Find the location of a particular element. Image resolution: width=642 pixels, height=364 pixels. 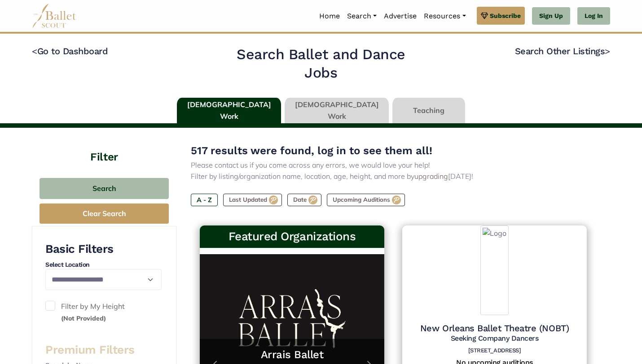

span: Subscribe is located at coordinates (504, 16).